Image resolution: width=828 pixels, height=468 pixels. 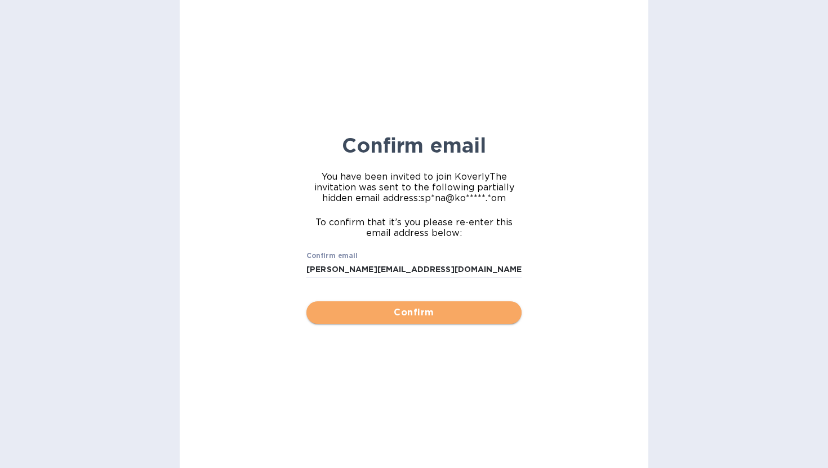 What do you see at coordinates (414, 312) in the screenshot?
I see `button: Confirm` at bounding box center [414, 312].